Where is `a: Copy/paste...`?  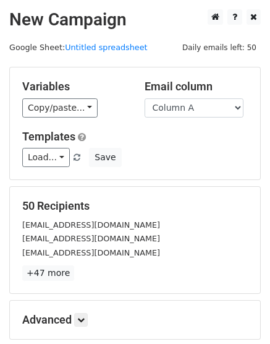 a: Copy/paste... is located at coordinates (60, 108).